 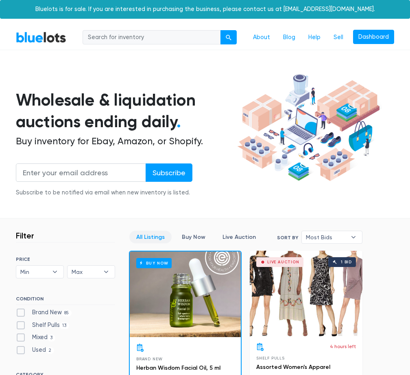 I want to click on a: Assorted Women's Apparel, so click(x=294, y=366).